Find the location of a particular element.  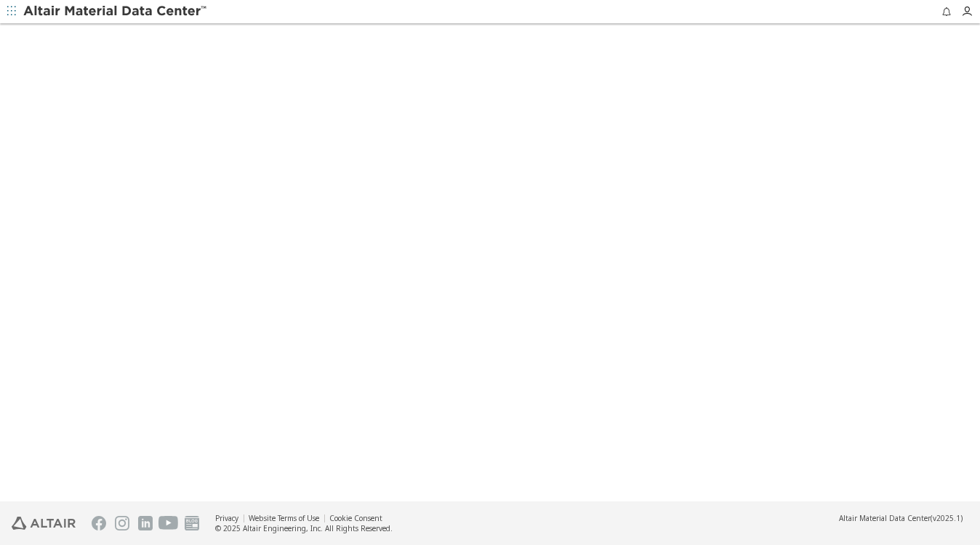

a: Cookie Consent is located at coordinates (355, 518).